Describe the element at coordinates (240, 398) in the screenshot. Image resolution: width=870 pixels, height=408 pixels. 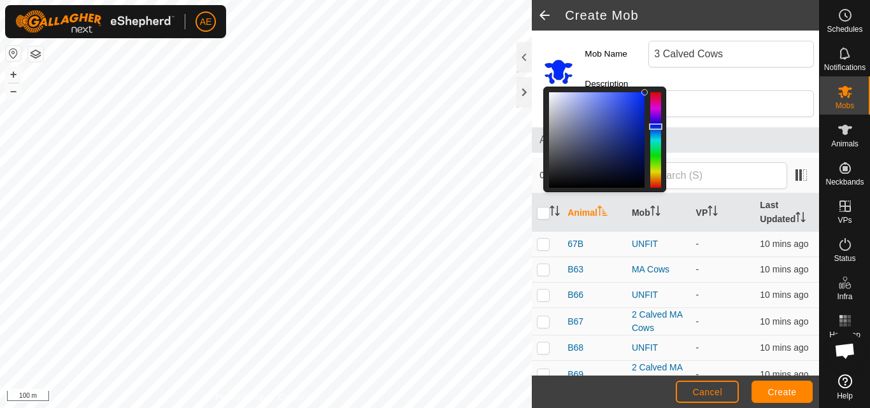
I see `a: Privacy Policy` at that location.